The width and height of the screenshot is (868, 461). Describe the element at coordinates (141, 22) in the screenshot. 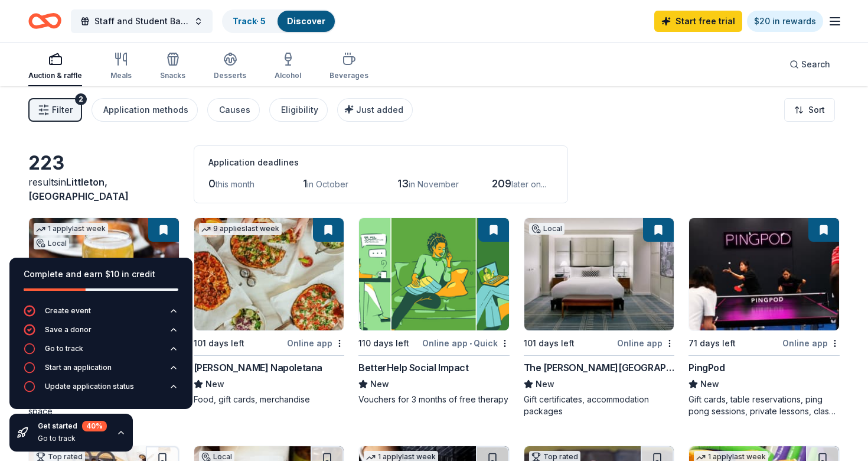

I see `button: Staff and Student Basketball Game and Basket Raffle` at that location.